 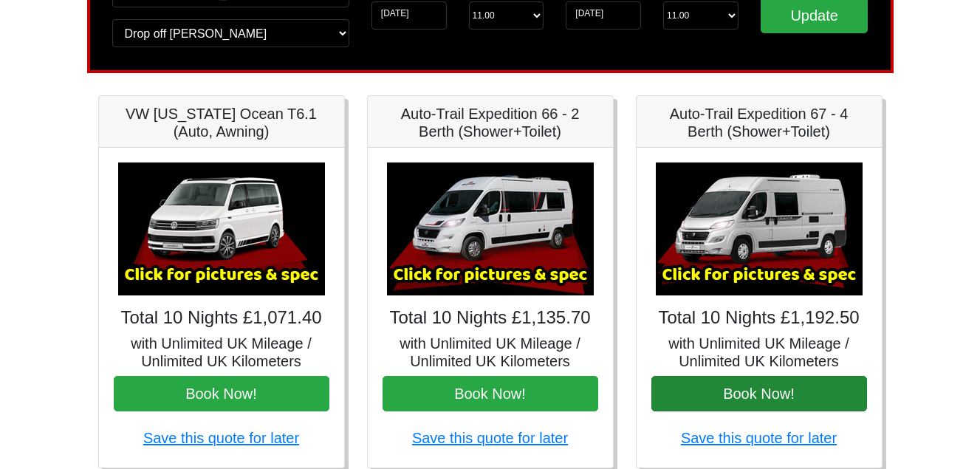 What do you see at coordinates (491, 123) in the screenshot?
I see `h5: Auto-Trail Expedition 66 - 2 Berth (Shower+Toilet)` at bounding box center [491, 123].